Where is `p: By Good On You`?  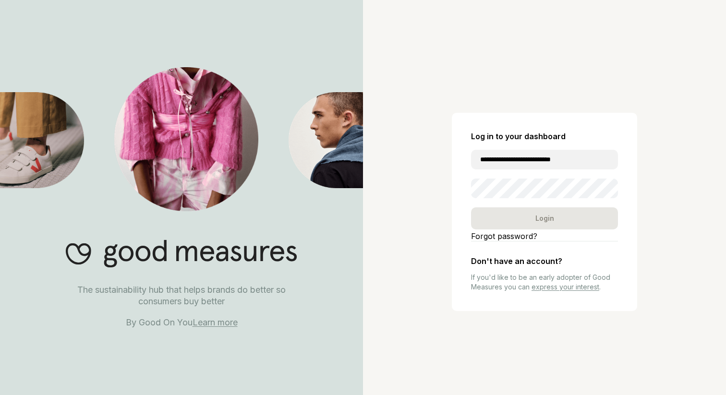 p: By Good On You is located at coordinates (182, 323).